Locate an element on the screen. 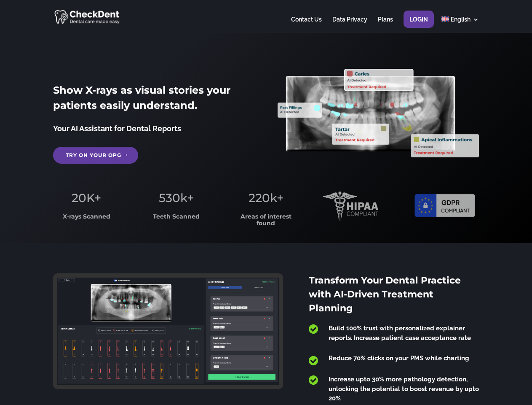  a: Plans is located at coordinates (386, 24).